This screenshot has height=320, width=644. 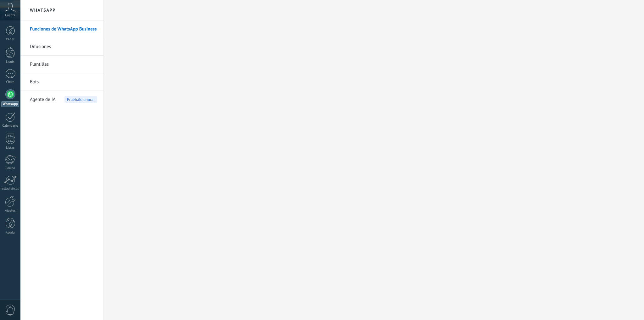 What do you see at coordinates (63, 47) in the screenshot?
I see `a: Difusiones` at bounding box center [63, 47].